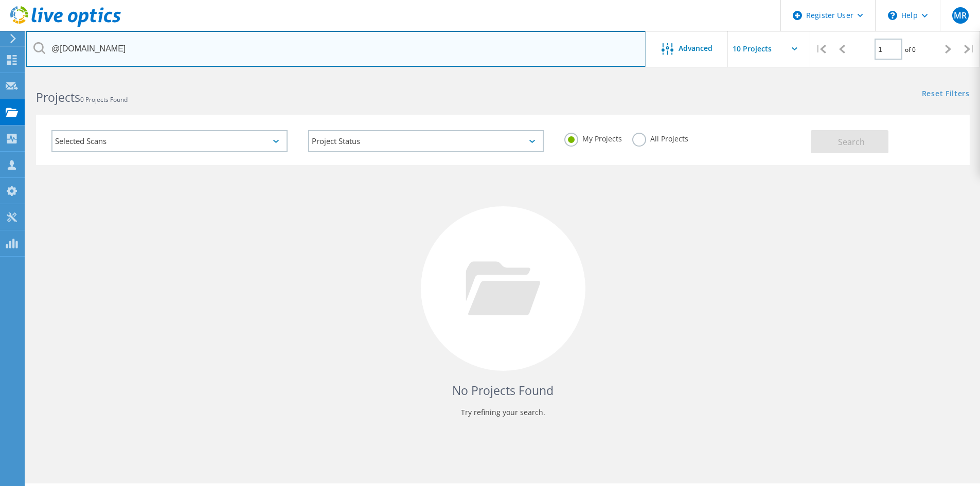 This screenshot has height=486, width=980. Describe the element at coordinates (503, 391) in the screenshot. I see `h4: No Projects Found` at that location.